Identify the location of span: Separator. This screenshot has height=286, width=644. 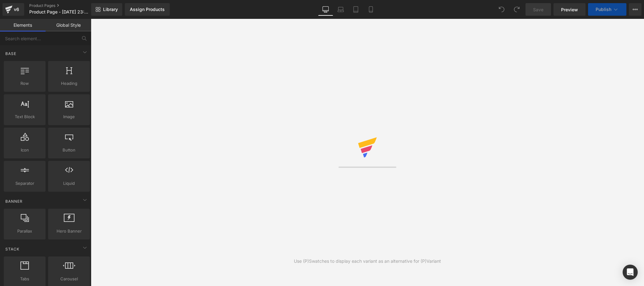
(25, 184).